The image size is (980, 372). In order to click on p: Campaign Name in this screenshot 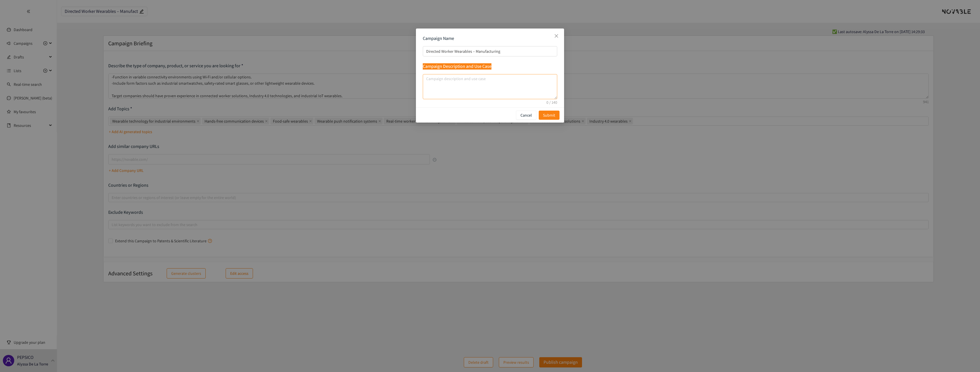, I will do `click(490, 39)`.